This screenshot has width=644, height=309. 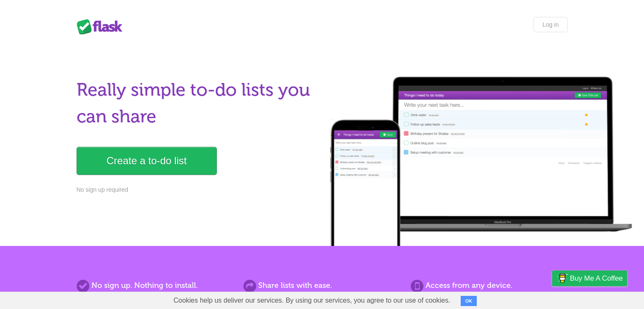 I want to click on h2: Share lists with ease., so click(x=322, y=285).